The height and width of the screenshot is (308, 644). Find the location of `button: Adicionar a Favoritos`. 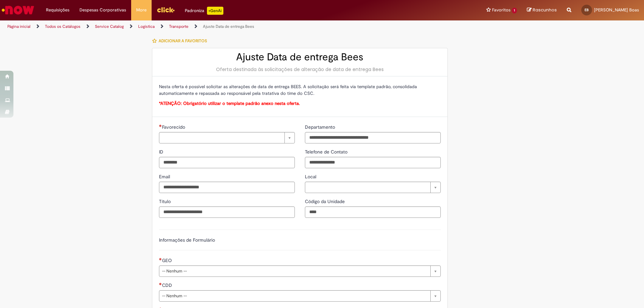

button: Adicionar a Favoritos is located at coordinates (181, 41).